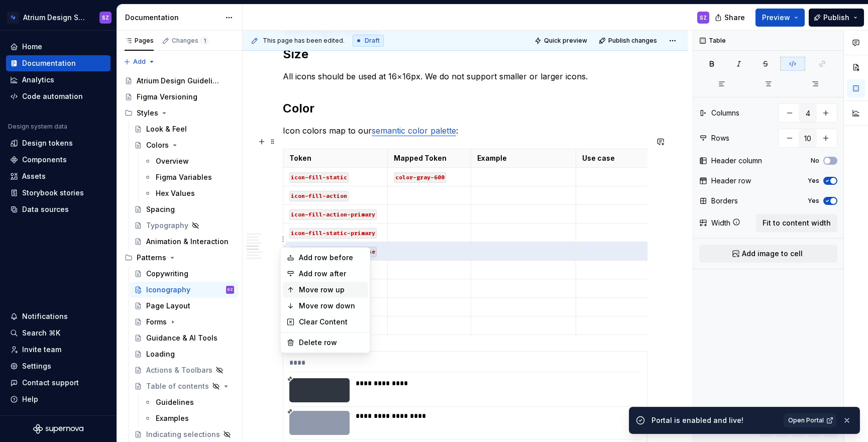  I want to click on div: Add row after, so click(332, 274).